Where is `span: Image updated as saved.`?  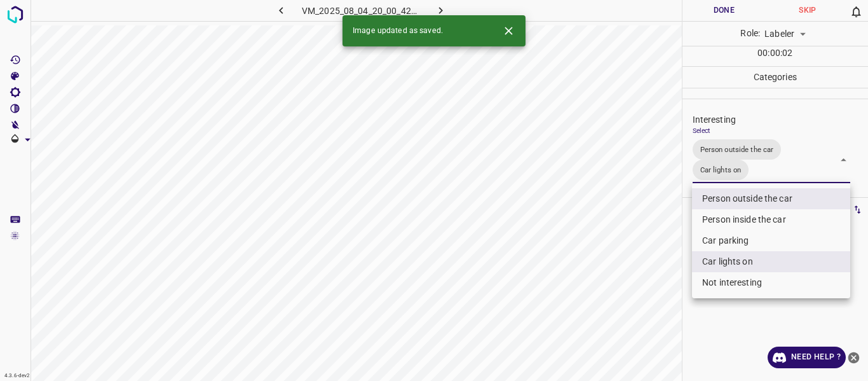 span: Image updated as saved. is located at coordinates (398, 31).